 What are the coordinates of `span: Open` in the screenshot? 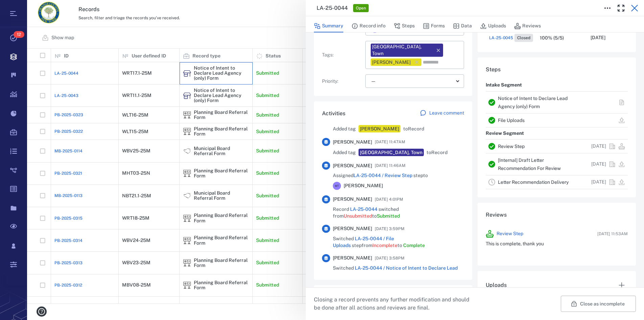 It's located at (361, 8).